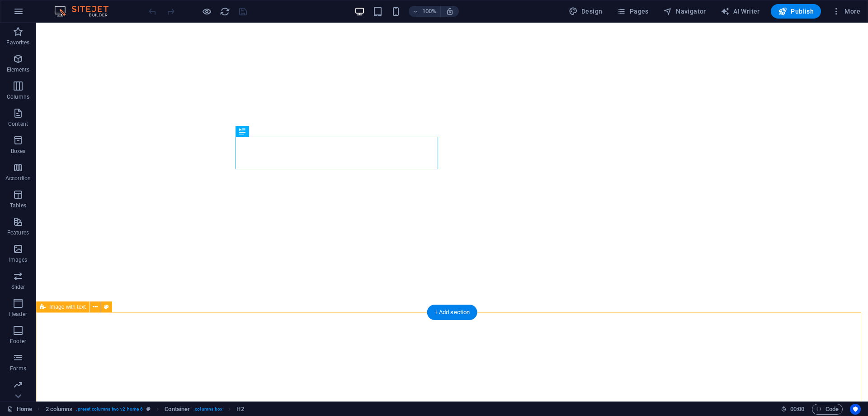 This screenshot has height=416, width=868. Describe the element at coordinates (846, 11) in the screenshot. I see `button: More` at that location.